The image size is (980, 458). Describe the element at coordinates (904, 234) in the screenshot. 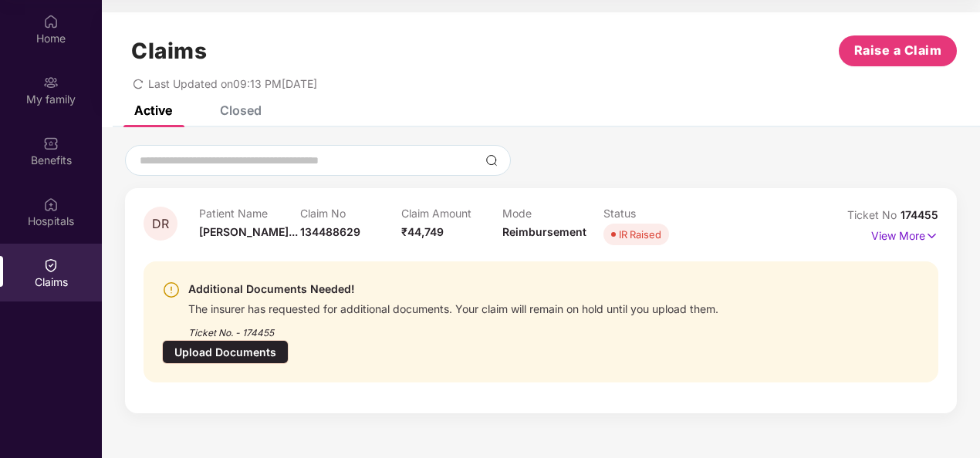

I see `p: View More` at that location.